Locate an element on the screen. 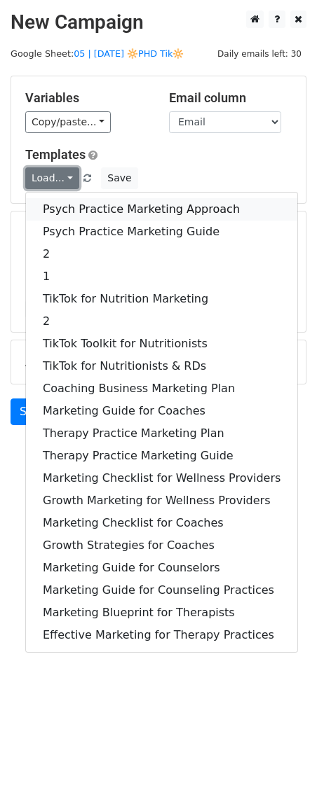 The height and width of the screenshot is (785, 317). button: Save is located at coordinates (119, 178).